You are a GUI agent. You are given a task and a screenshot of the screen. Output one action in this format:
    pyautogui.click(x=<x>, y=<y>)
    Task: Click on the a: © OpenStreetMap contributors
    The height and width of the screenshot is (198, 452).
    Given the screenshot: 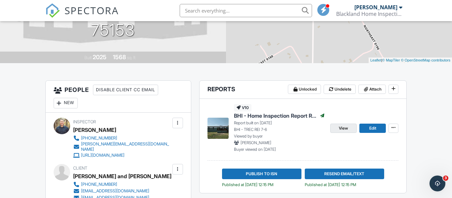 What is the action you would take?
    pyautogui.click(x=426, y=60)
    